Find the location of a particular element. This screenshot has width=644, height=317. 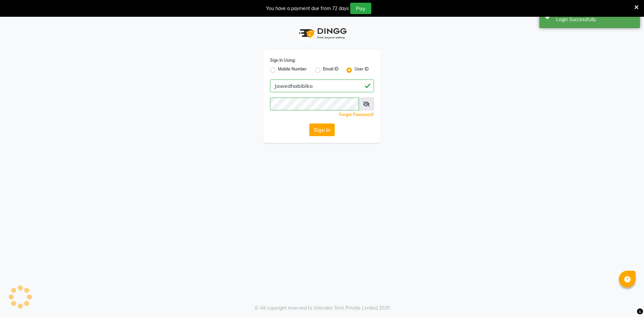

img: logo1.svg is located at coordinates (322, 34).